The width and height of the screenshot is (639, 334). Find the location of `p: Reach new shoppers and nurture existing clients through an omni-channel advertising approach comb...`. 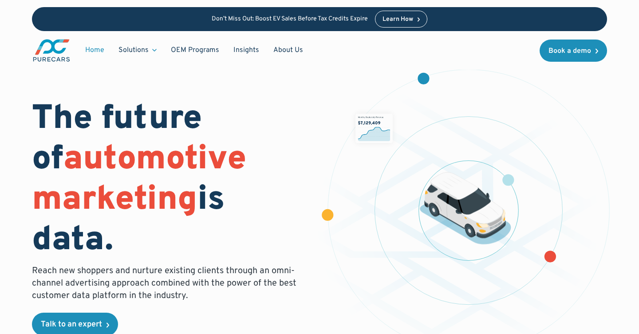

p: Reach new shoppers and nurture existing clients through an omni-channel advertising approach comb... is located at coordinates (167, 283).